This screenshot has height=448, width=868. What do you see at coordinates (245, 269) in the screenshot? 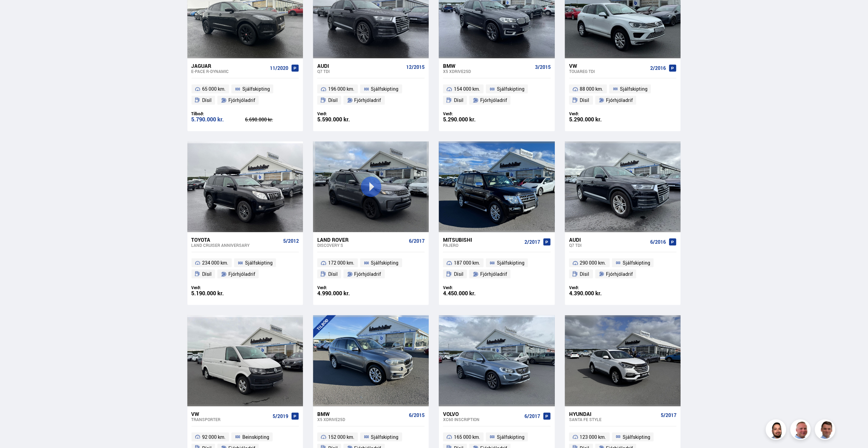
I see `a: Toyota Land Cruiser ANNIVERSARY 5/2012 234 000 km. Sjálfskipting Dísil Fjórhjóladrif Verð: 5.190....` at bounding box center [245, 269].